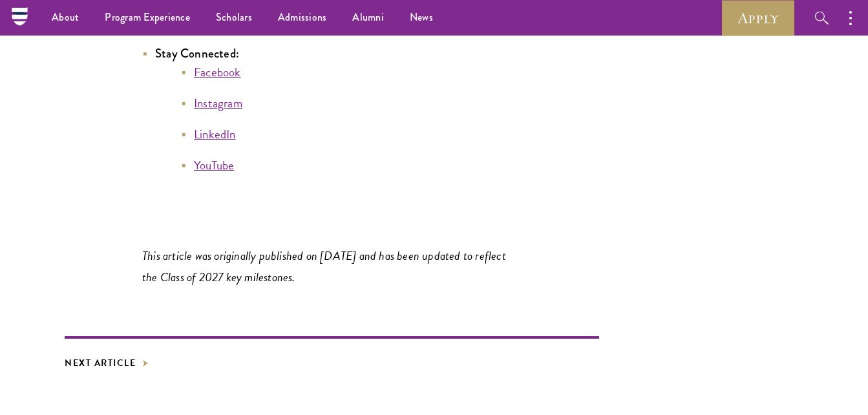 This screenshot has width=868, height=415. I want to click on a: Next Article, so click(107, 363).